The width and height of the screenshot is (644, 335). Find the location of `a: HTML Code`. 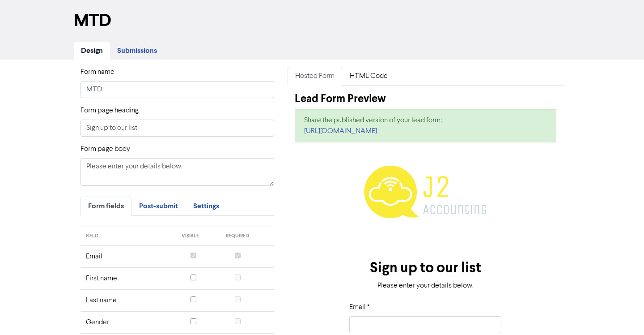

a: HTML Code is located at coordinates (369, 76).